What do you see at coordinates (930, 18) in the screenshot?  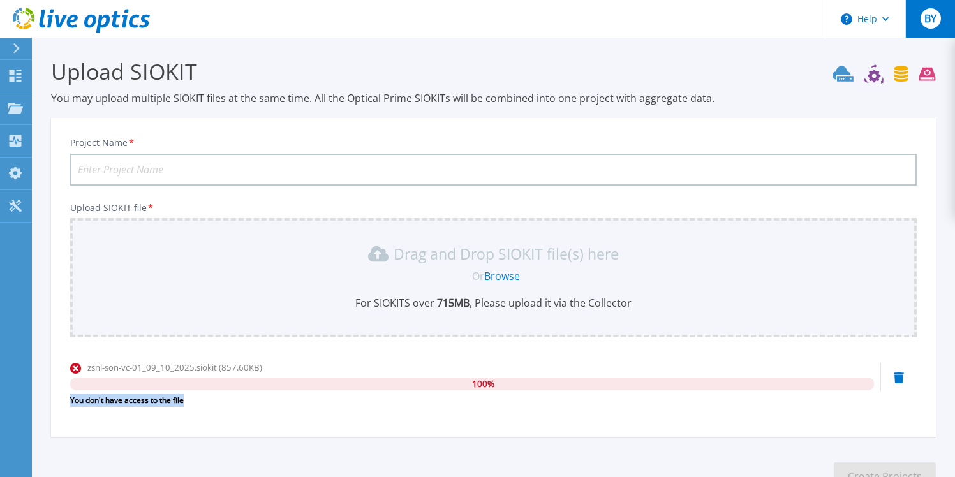 I see `span: BY` at bounding box center [930, 18].